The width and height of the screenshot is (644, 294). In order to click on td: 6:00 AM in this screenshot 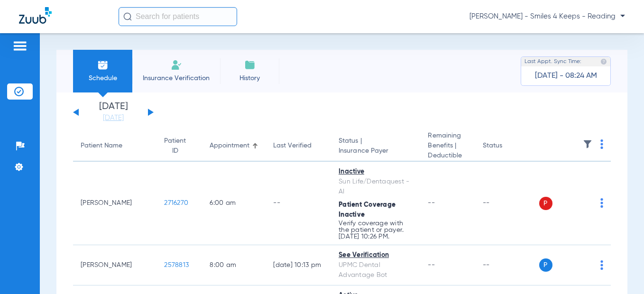, I will do `click(233, 203)`.